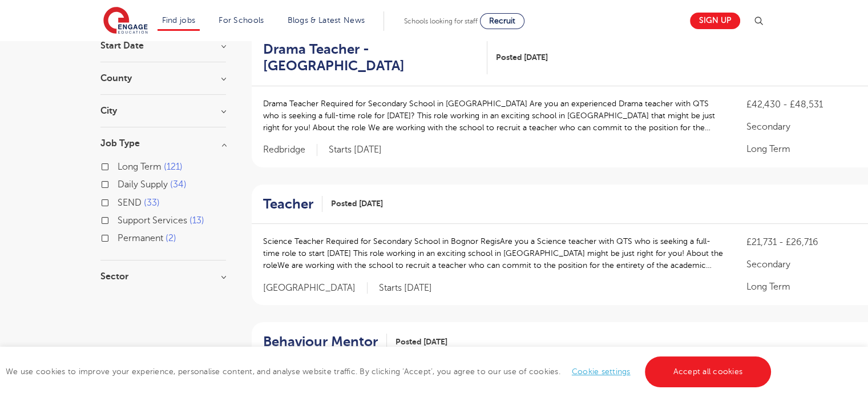 This screenshot has height=397, width=868. What do you see at coordinates (290, 149) in the screenshot?
I see `span: Redbridge` at bounding box center [290, 149].